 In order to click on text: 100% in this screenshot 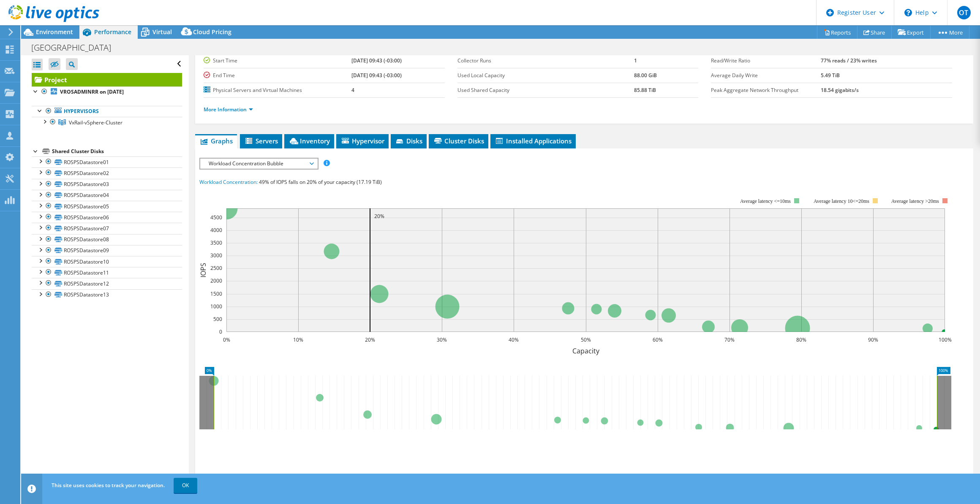, I will do `click(945, 340)`.